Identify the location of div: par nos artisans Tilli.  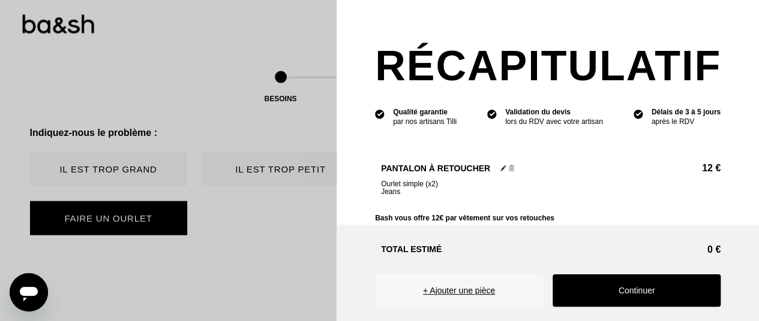
(425, 122).